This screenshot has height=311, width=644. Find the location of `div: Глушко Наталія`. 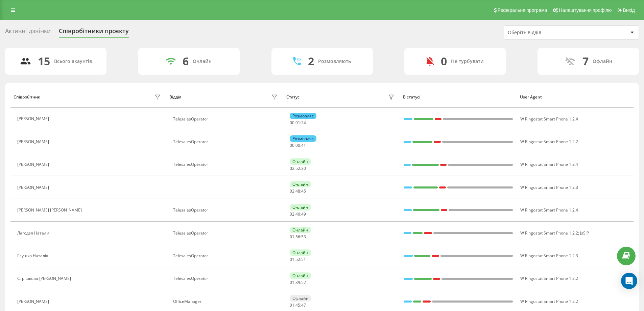

div: Глушко Наталія is located at coordinates (34, 256).